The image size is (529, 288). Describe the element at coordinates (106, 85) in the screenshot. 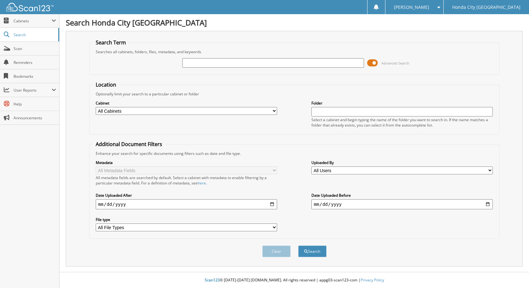

I see `legend: Location` at that location.